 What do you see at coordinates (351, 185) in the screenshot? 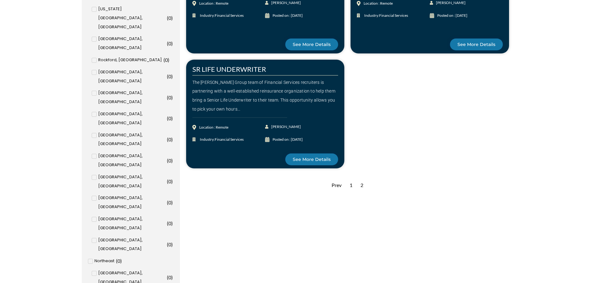
I see `div: 1` at bounding box center [351, 185].